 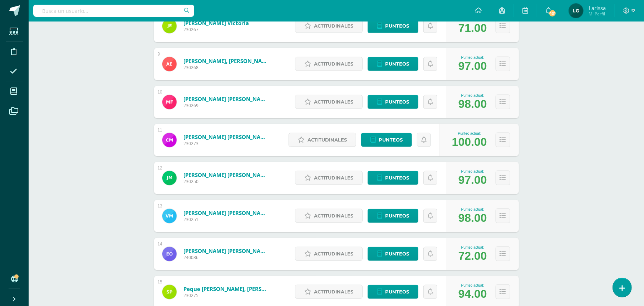 I want to click on img: eff964307c1c4ad25a21a57c1d731d47.png, so click(x=169, y=140).